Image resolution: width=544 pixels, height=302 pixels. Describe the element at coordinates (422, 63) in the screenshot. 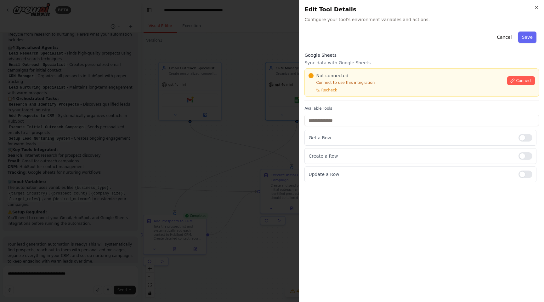

I see `p: Sync data with Google Sheets` at that location.